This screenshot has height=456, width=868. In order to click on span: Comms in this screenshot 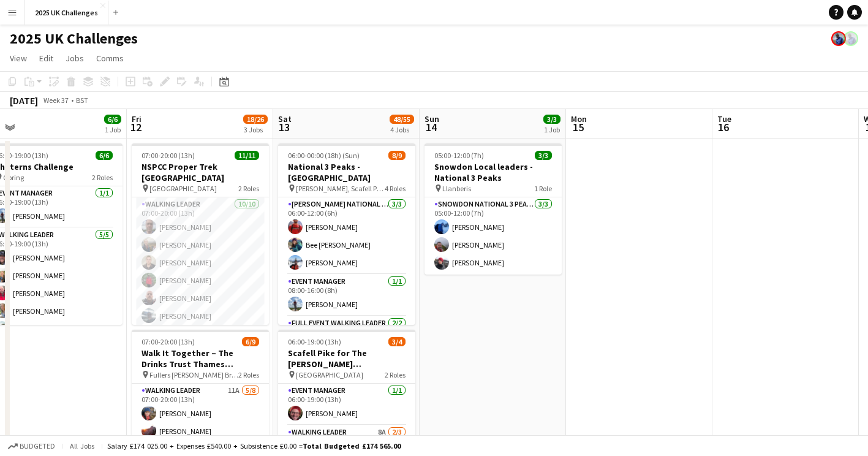, I will do `click(110, 58)`.